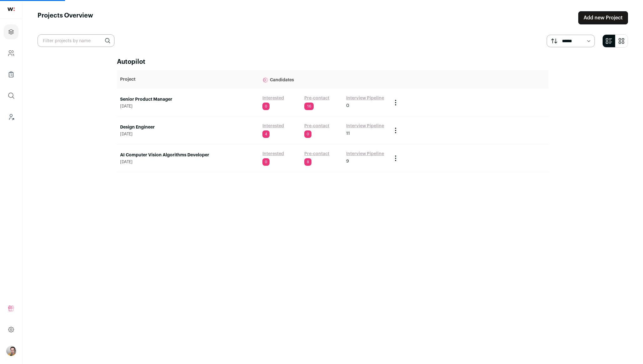 The height and width of the screenshot is (364, 643). Describe the element at coordinates (603, 18) in the screenshot. I see `a: Add new Project` at that location.